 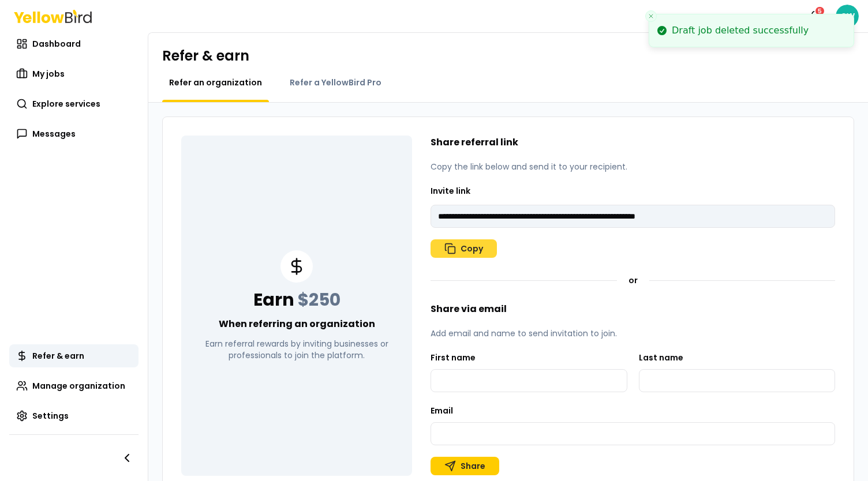 What do you see at coordinates (740, 30) in the screenshot?
I see `div: Draft job deleted successfully` at bounding box center [740, 30].